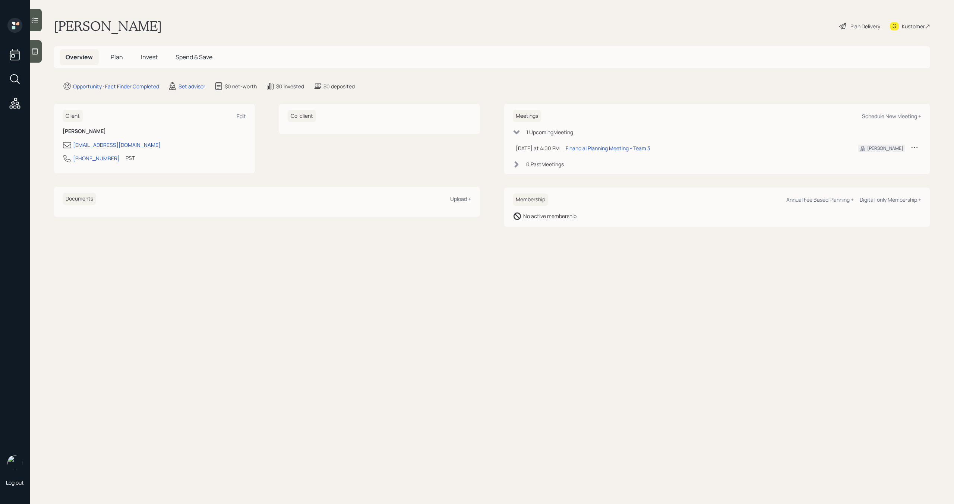 Image resolution: width=954 pixels, height=504 pixels. What do you see at coordinates (545, 164) in the screenshot?
I see `div: 0 Past Meeting s` at bounding box center [545, 164].